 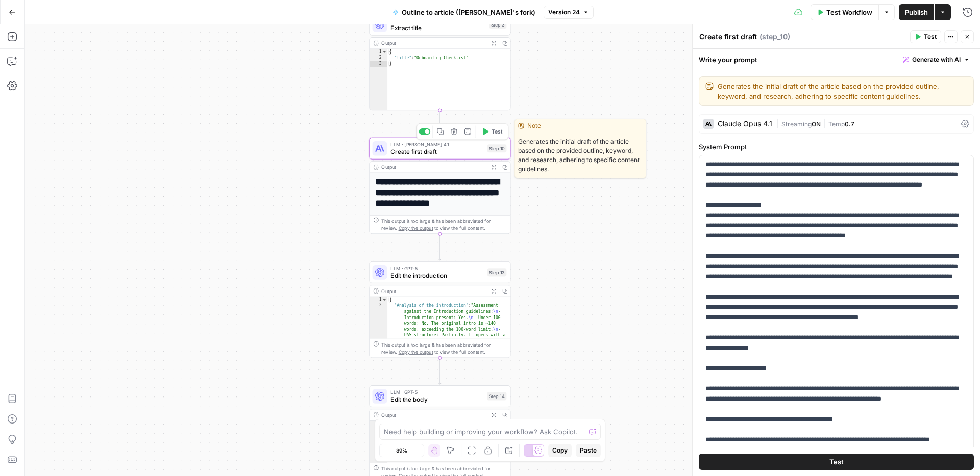 What do you see at coordinates (588, 451) in the screenshot?
I see `span: Paste` at bounding box center [588, 451].